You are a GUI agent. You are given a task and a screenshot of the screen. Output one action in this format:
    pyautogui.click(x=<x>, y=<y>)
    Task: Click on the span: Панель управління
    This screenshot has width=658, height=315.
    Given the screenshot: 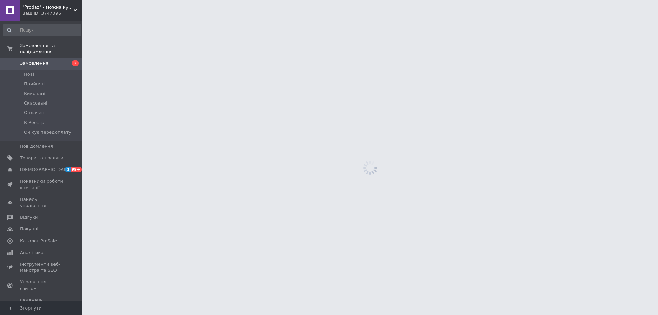 What is the action you would take?
    pyautogui.click(x=41, y=203)
    